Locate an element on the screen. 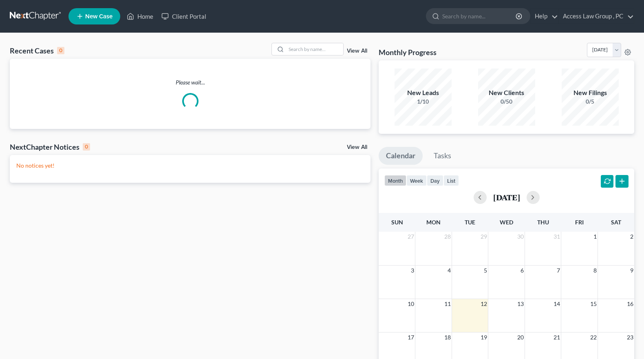 The image size is (644, 359). span: 20 is located at coordinates (520, 337).